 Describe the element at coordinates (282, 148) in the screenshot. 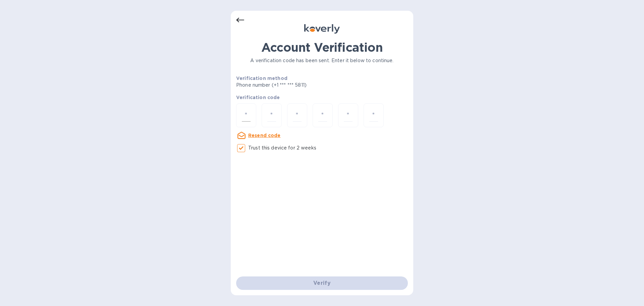

I see `p: Trust this device for 2 weeks` at that location.